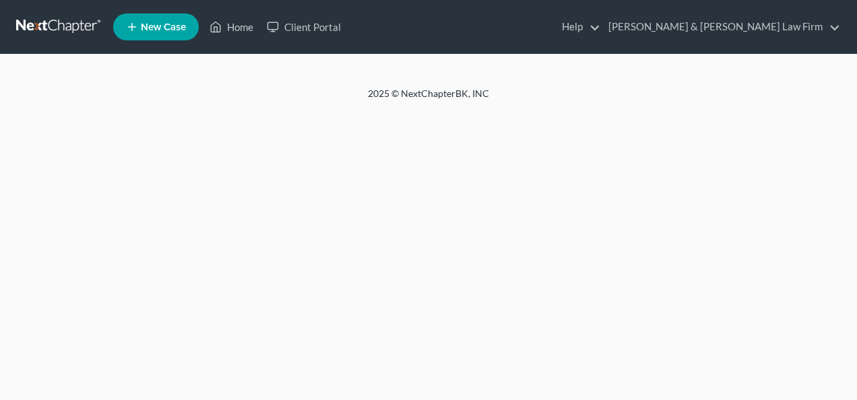 The height and width of the screenshot is (400, 857). I want to click on a: Home, so click(231, 27).